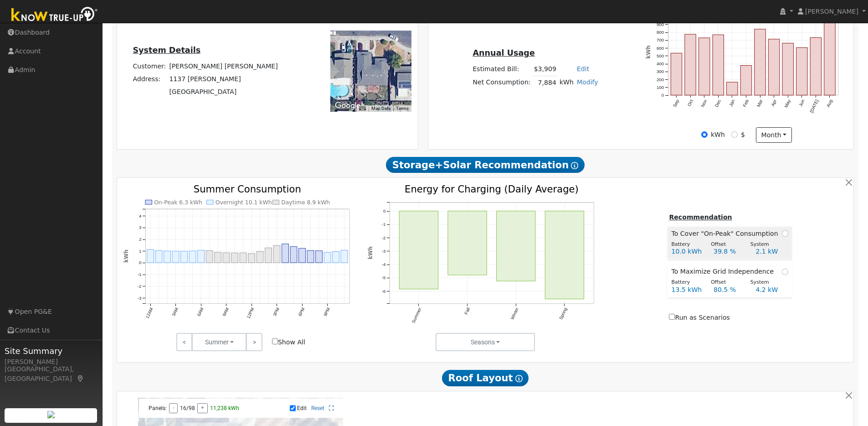 This screenshot has width=868, height=426. Describe the element at coordinates (787, 104) in the screenshot. I see `text: May` at that location.